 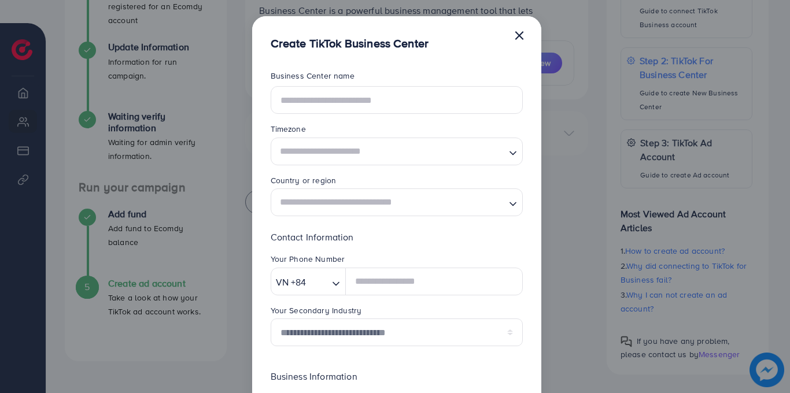 I want to click on p: Business Information, so click(x=397, y=377).